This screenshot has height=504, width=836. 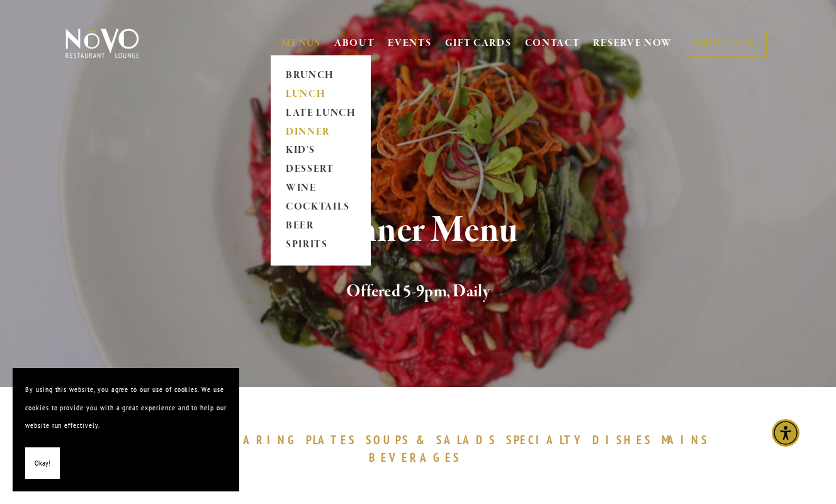 I want to click on h1: Dinner Menu, so click(x=418, y=230).